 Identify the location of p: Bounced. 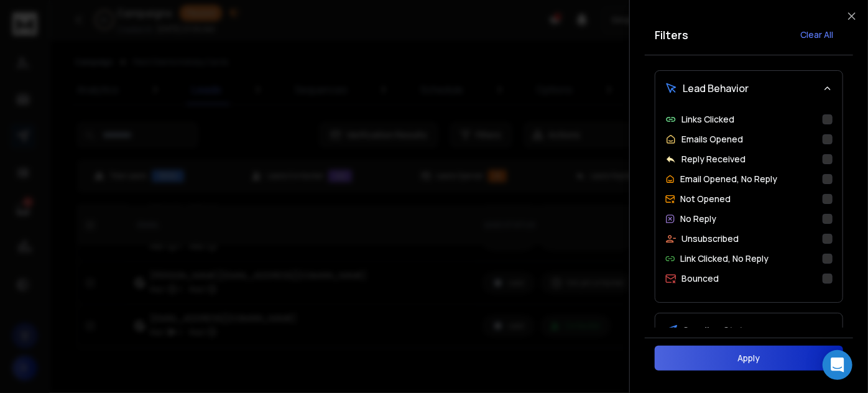
(700, 279).